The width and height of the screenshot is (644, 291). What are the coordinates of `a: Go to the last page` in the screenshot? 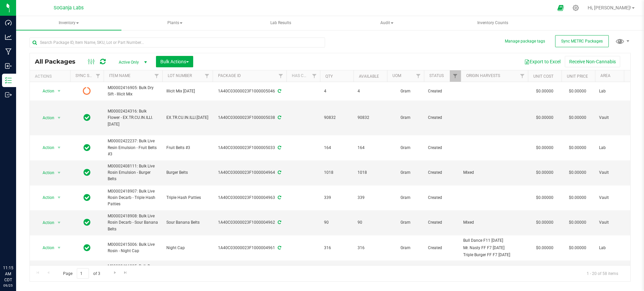 It's located at (125, 273).